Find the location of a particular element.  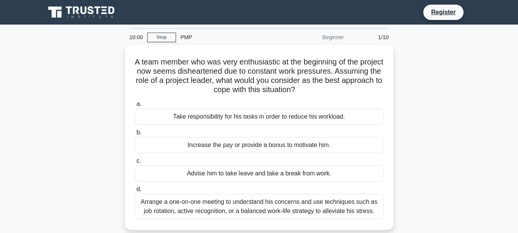

div: Increase the pay or provide a bonus to motivate him. is located at coordinates (259, 145).